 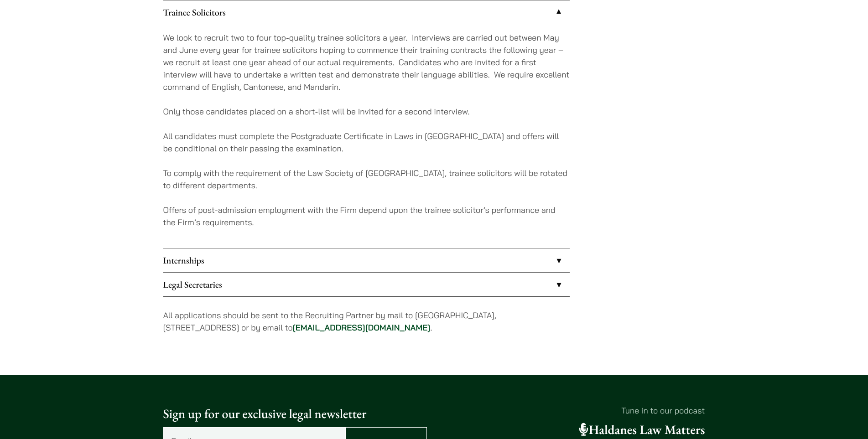 What do you see at coordinates (367, 62) in the screenshot?
I see `p: We look to recruit two to four top-quality trainee solicitors a year. Interviews are carried out ...` at bounding box center [367, 62].